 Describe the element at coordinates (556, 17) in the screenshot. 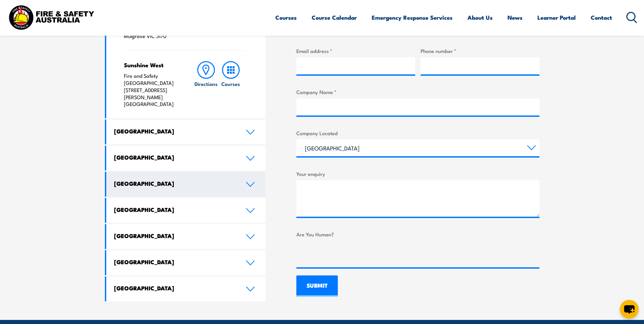

I see `a: Learner Portal` at that location.